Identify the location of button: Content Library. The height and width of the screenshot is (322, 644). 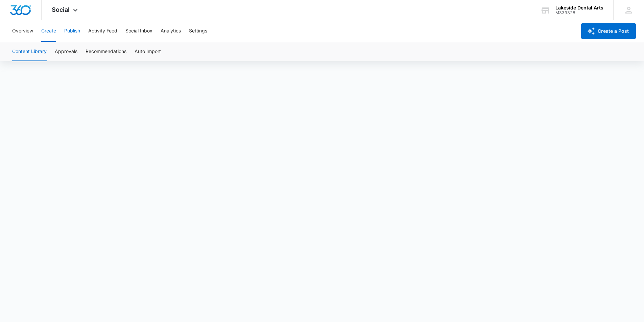
(29, 52).